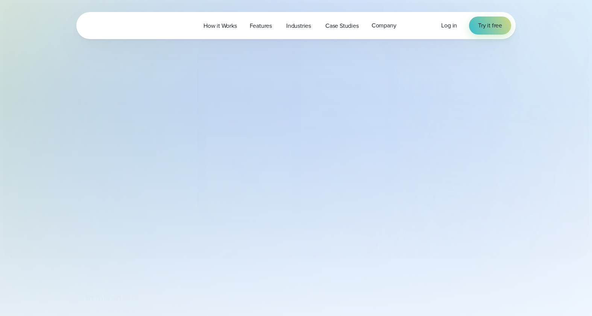 This screenshot has width=592, height=316. What do you see at coordinates (220, 26) in the screenshot?
I see `span: How it Works` at bounding box center [220, 26].